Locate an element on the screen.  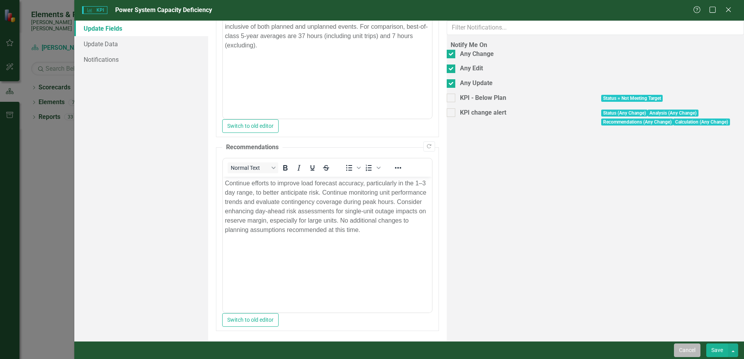
div: Any Change is located at coordinates (476, 54).